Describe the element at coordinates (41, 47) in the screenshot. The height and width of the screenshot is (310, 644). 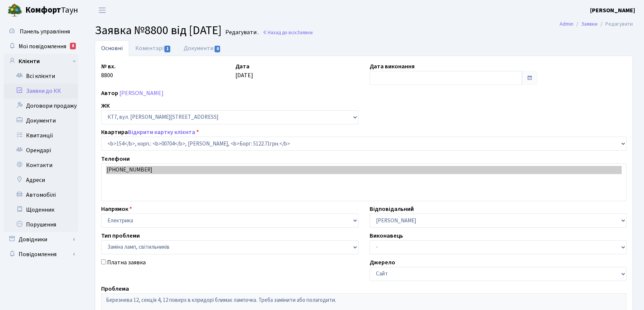
I see `a: Мої повідомлення8` at that location.